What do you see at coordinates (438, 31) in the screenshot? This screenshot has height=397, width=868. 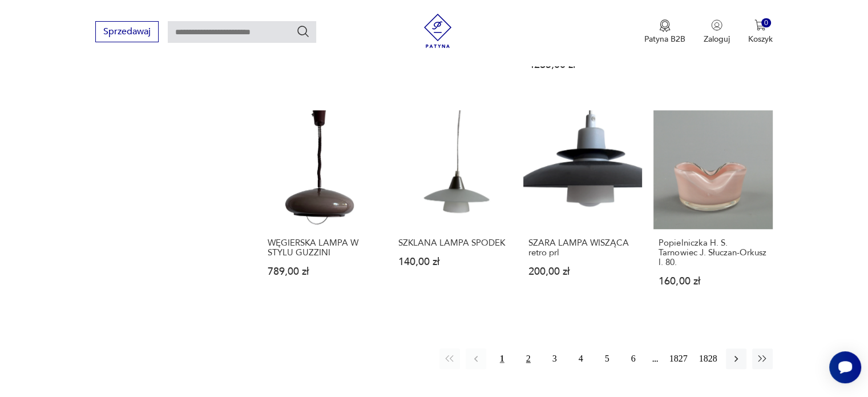 I see `img: Patyna - sklep z meblami i dekoracjami vintage` at bounding box center [438, 31].